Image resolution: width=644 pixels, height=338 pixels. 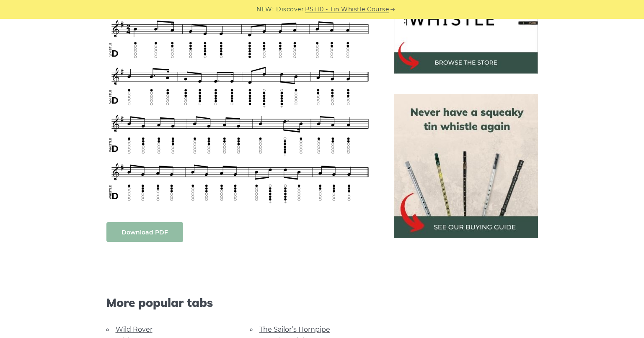 I want to click on img: tin whistle buying guide, so click(x=466, y=166).